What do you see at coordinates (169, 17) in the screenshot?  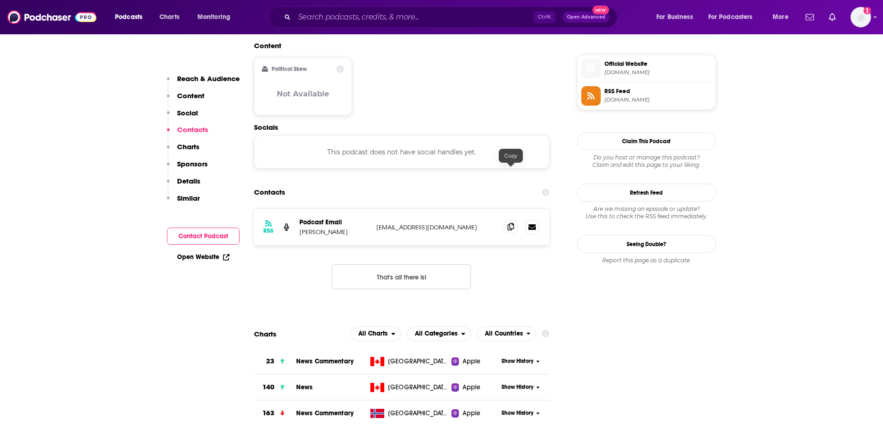 I see `a: Charts` at bounding box center [169, 17].